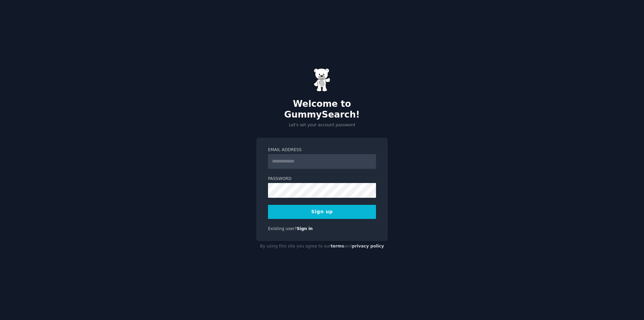 The height and width of the screenshot is (320, 644). I want to click on a: privacy policy, so click(368, 246).